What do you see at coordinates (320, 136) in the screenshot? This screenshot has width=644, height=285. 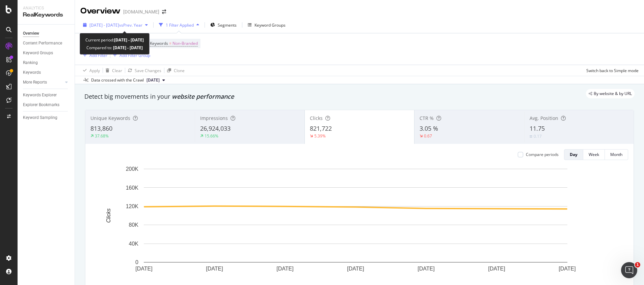 I see `div: 5.39%` at bounding box center [320, 136].